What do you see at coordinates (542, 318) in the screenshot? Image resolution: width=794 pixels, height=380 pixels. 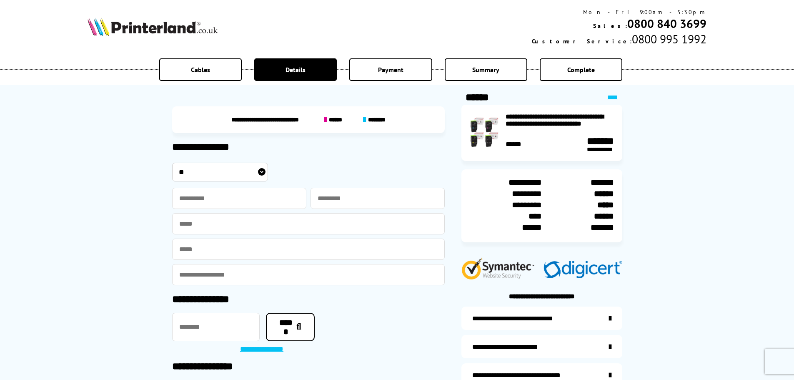 I see `a: additional-ink` at bounding box center [542, 318].